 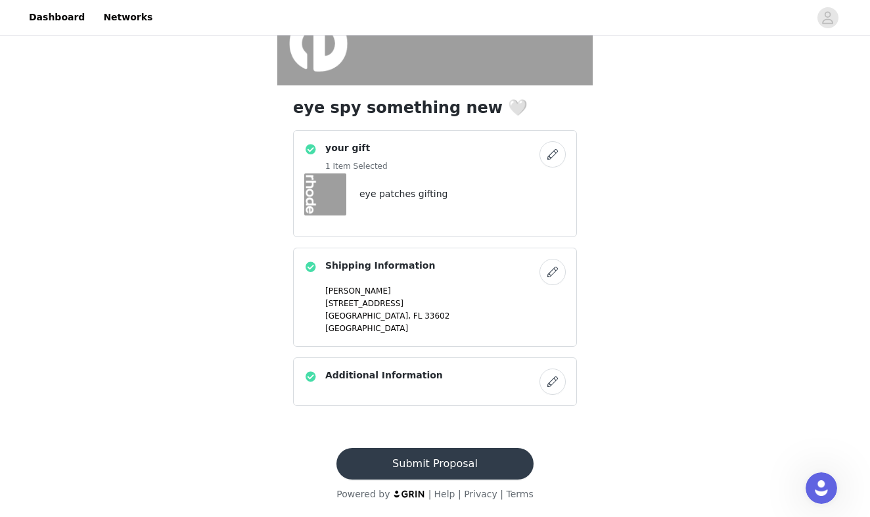 I want to click on h5: 1 Item Selected, so click(x=356, y=166).